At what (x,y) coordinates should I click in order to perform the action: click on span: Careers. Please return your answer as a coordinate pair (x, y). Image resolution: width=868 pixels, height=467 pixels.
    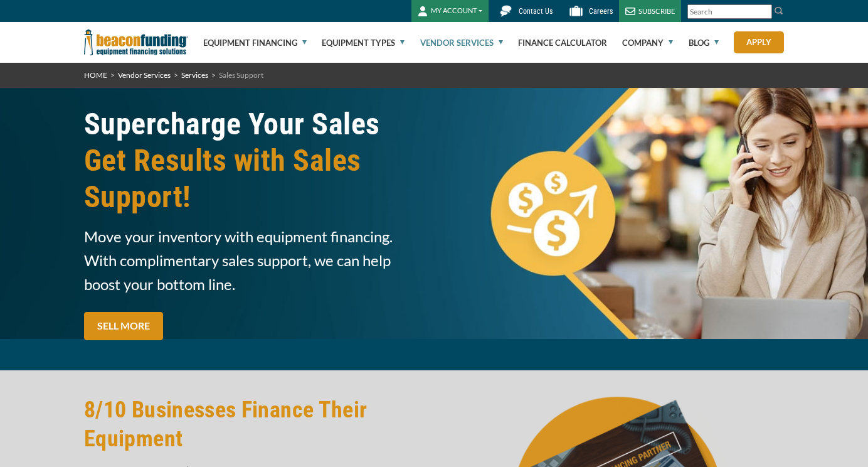
    Looking at the image, I should click on (601, 11).